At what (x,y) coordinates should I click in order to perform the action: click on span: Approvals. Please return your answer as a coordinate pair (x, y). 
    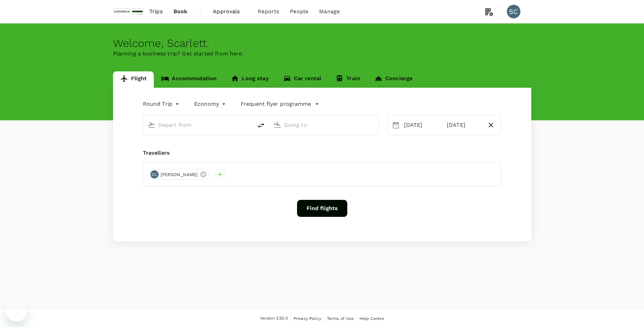
    Looking at the image, I should click on (230, 12).